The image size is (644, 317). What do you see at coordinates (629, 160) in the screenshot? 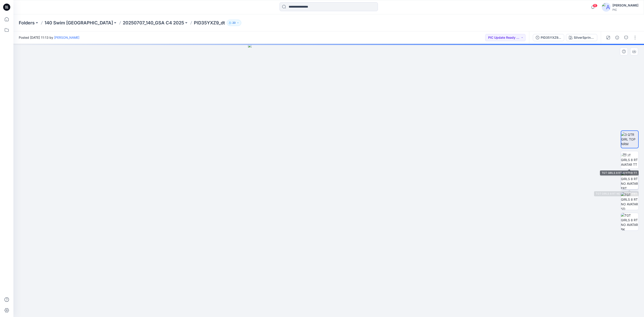
I see `img: TGT GIRLS 8 RT AVATAR TT` at bounding box center [629, 160].